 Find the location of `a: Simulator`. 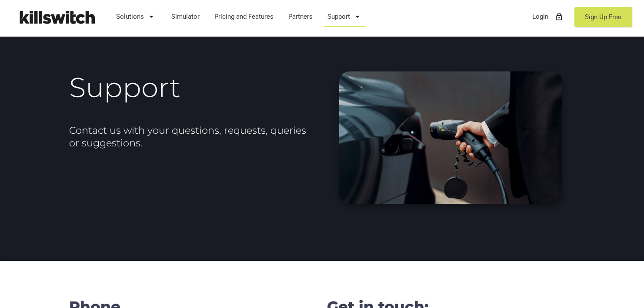

a: Simulator is located at coordinates (186, 17).